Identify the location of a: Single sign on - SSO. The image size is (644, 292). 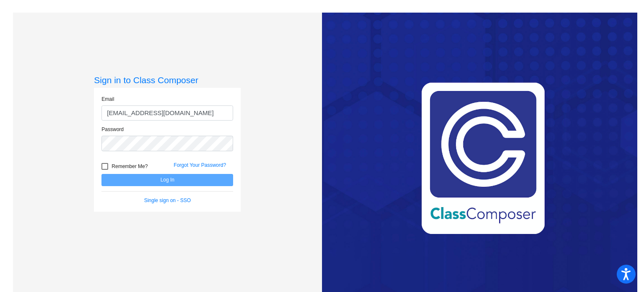
(167, 200).